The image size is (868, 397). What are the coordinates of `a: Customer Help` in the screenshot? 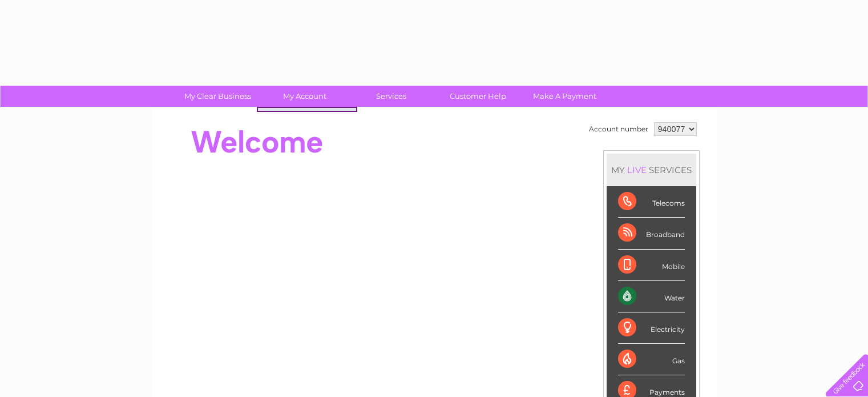 It's located at (478, 96).